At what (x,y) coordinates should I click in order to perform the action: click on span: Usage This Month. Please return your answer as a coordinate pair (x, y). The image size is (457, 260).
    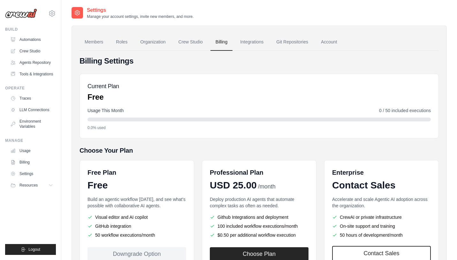
    Looking at the image, I should click on (105, 110).